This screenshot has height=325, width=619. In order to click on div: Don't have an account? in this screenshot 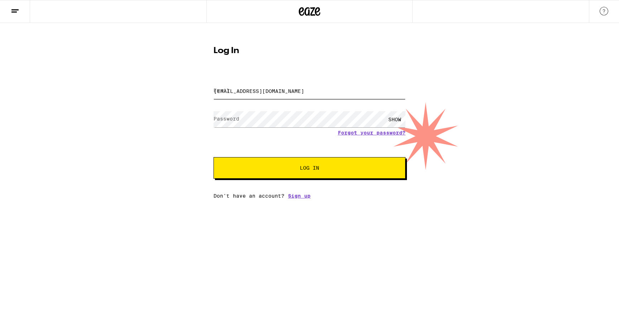, I will do `click(309, 196)`.